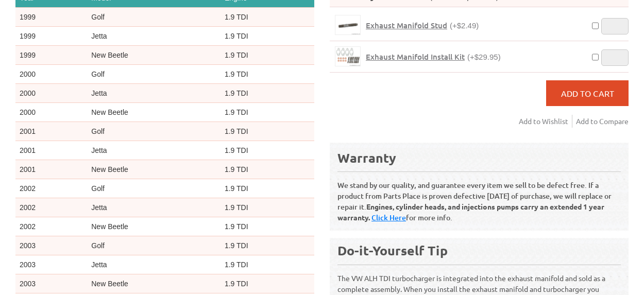 This screenshot has width=644, height=295. I want to click on span: Add to Cart, so click(587, 93).